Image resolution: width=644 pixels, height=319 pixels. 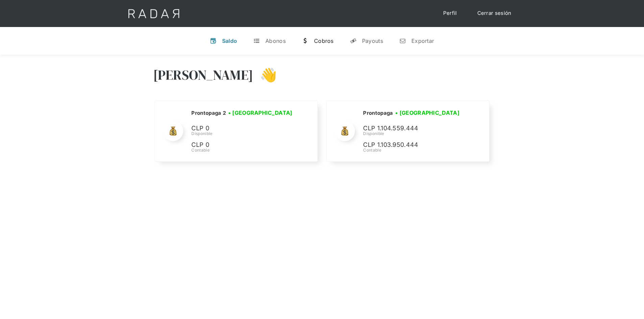 What do you see at coordinates (414, 145) in the screenshot?
I see `p: CLP 1.103.950.444` at bounding box center [414, 145].